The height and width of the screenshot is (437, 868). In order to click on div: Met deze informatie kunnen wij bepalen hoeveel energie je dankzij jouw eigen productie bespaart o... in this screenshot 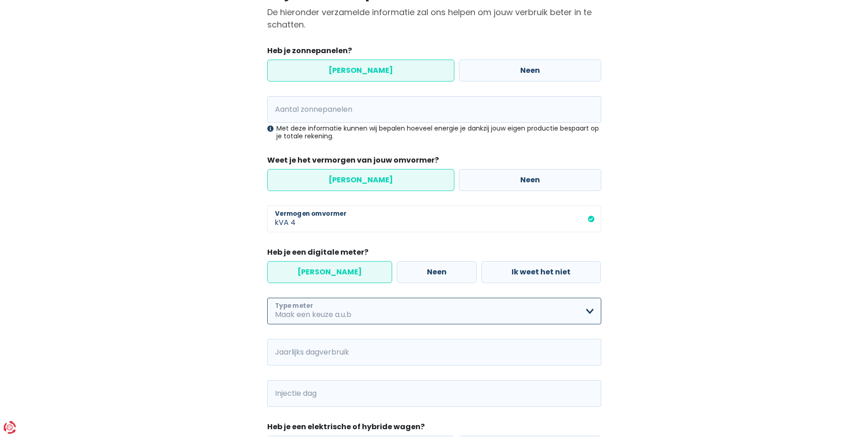, I will do `click(434, 132)`.